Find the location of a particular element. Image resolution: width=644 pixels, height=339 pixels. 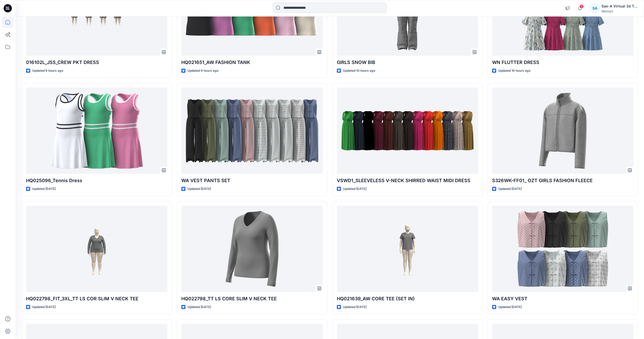

div: Sae-A Virtual 3d Team is located at coordinates (619, 6).